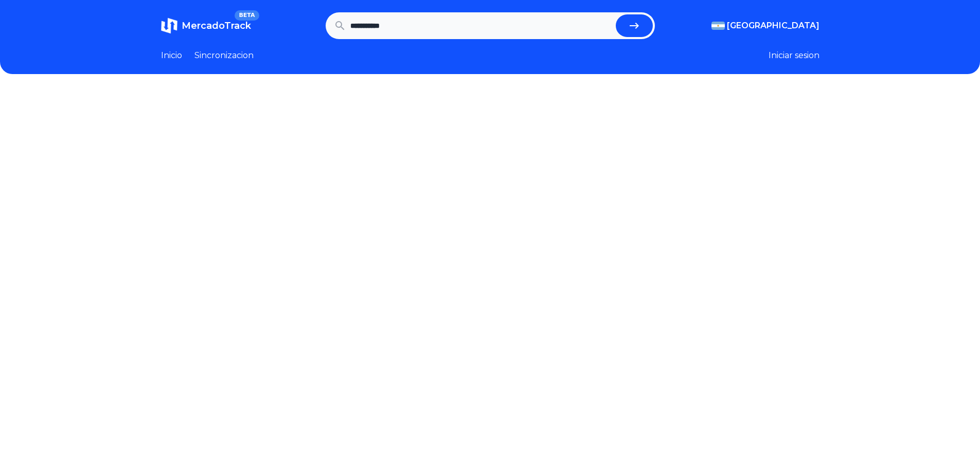  What do you see at coordinates (246, 15) in the screenshot?
I see `span: BETA` at bounding box center [246, 15].